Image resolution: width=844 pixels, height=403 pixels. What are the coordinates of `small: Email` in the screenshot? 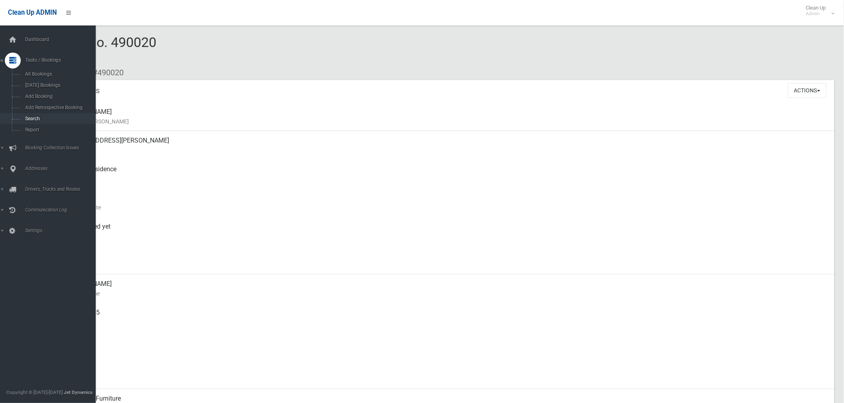 It's located at (446, 380).